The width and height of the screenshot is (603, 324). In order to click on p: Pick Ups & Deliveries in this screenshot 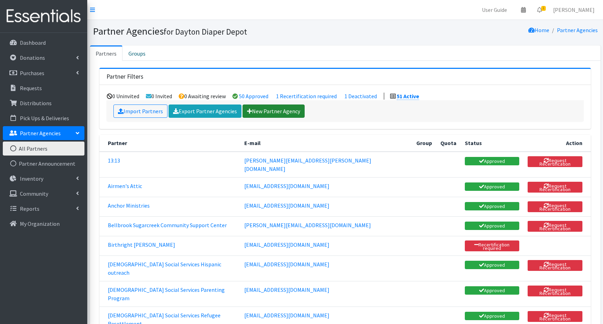, I will do `click(44, 118)`.